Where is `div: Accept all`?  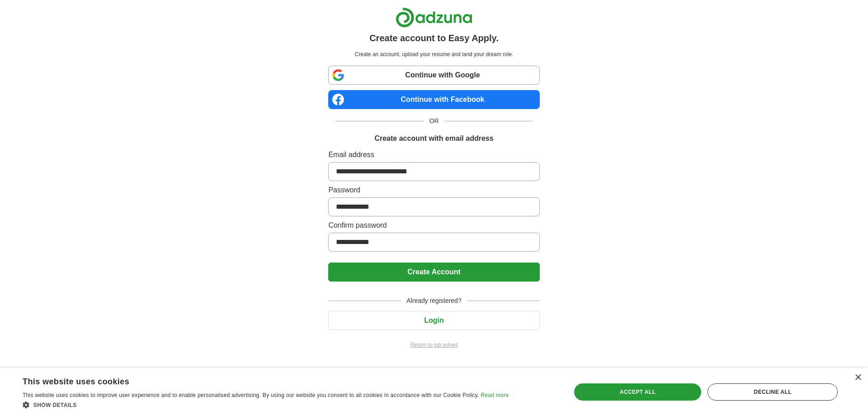
div: Accept all is located at coordinates (638, 392).